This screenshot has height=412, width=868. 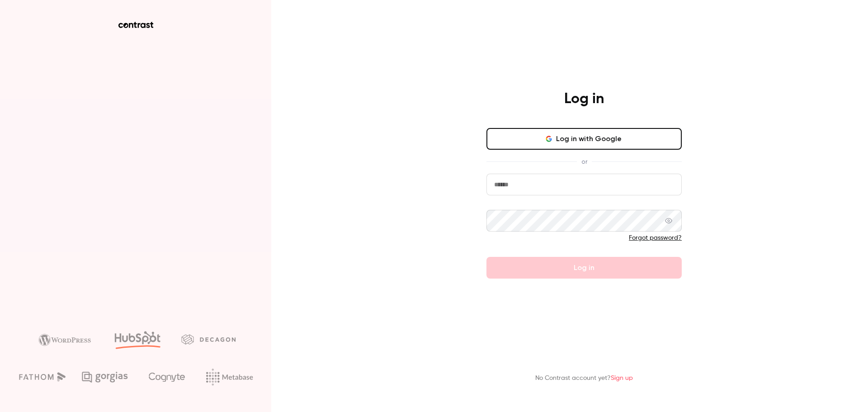 What do you see at coordinates (584, 99) in the screenshot?
I see `h4: Log in` at bounding box center [584, 99].